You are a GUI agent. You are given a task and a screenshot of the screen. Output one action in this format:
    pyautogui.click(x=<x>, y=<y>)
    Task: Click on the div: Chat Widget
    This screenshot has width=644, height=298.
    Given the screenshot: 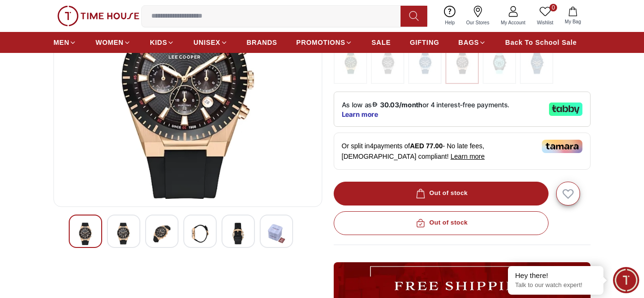 What is the action you would take?
    pyautogui.click(x=626, y=280)
    